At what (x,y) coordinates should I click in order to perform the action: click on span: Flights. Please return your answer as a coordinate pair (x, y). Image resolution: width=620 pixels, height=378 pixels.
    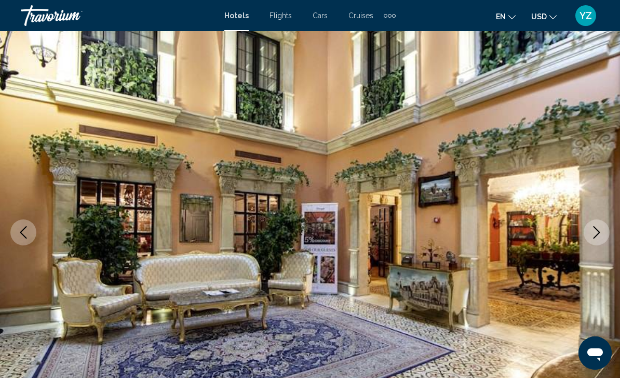
    Looking at the image, I should click on (281, 16).